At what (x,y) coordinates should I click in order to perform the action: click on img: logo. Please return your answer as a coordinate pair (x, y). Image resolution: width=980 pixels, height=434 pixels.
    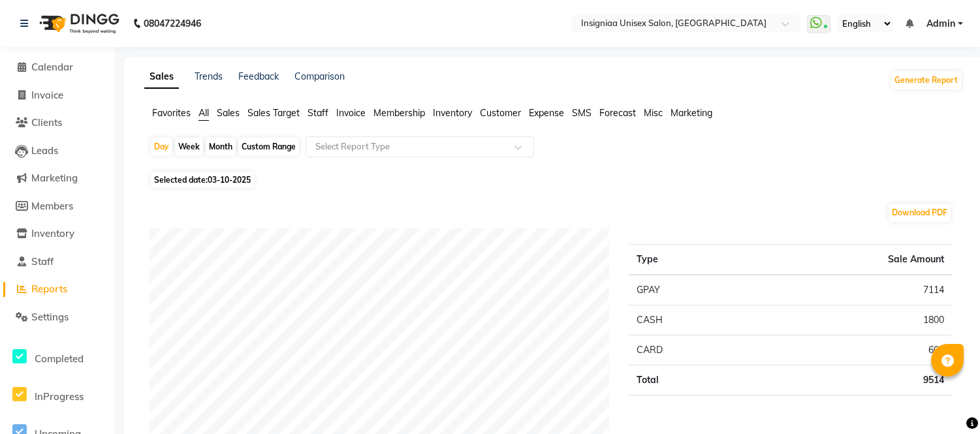
    Looking at the image, I should click on (78, 24).